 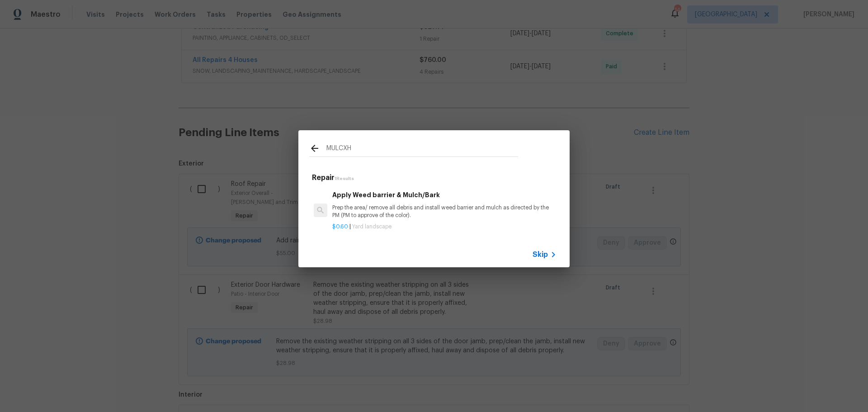 What do you see at coordinates (422, 150) in the screenshot?
I see `input: Search issues or repairs` at bounding box center [422, 150].